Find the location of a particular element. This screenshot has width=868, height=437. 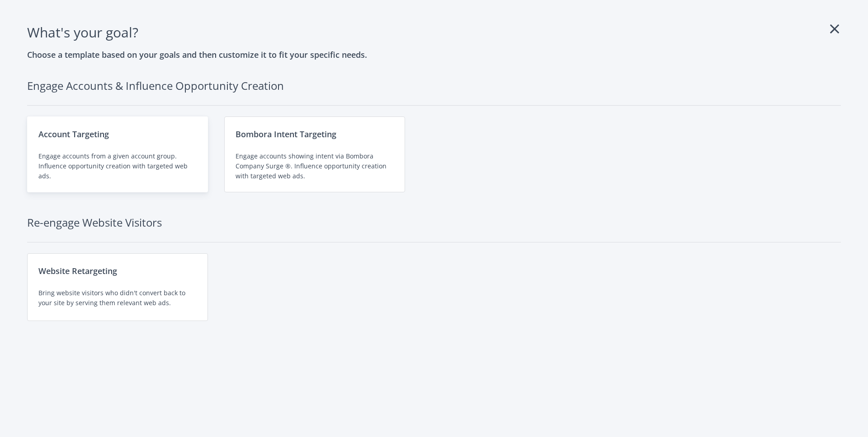

h2: Engage Accounts & Influence Opportunity Creation is located at coordinates (434, 91).